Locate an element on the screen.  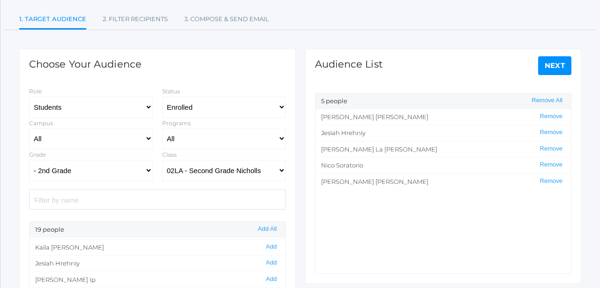
button: Remove All is located at coordinates (547, 100).